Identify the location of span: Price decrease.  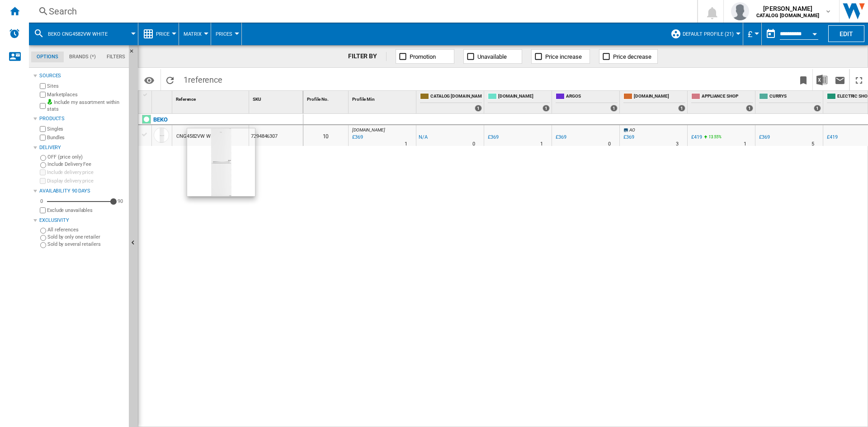
(632, 57).